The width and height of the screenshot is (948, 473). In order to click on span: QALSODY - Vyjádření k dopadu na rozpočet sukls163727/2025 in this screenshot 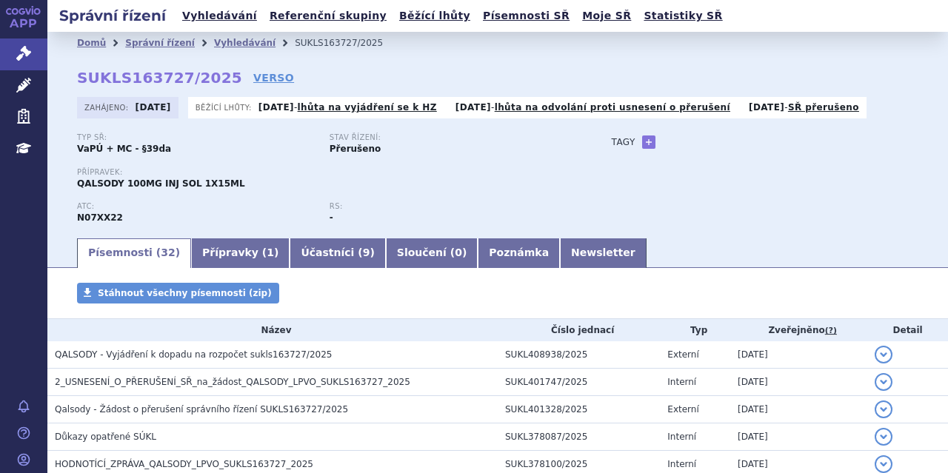, I will do `click(193, 355)`.